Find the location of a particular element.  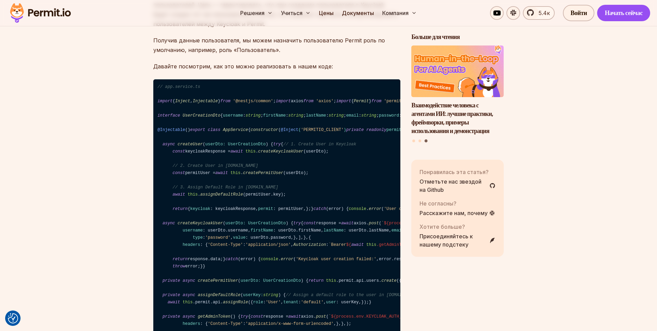

span: value is located at coordinates (239, 238).